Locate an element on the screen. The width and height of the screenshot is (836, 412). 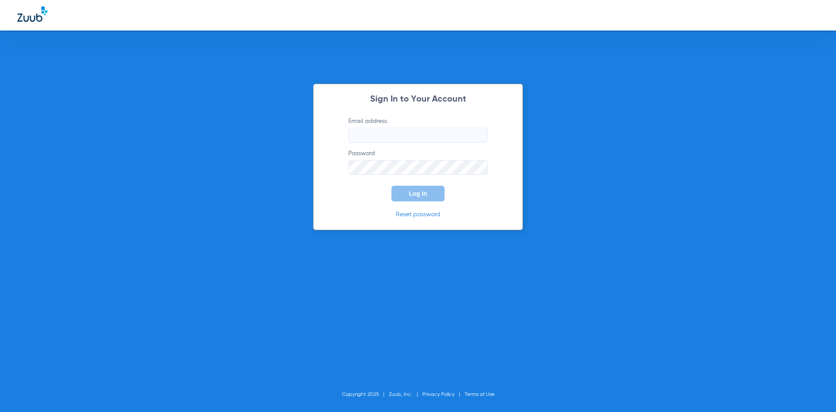
a: Terms of Use is located at coordinates (479, 394).